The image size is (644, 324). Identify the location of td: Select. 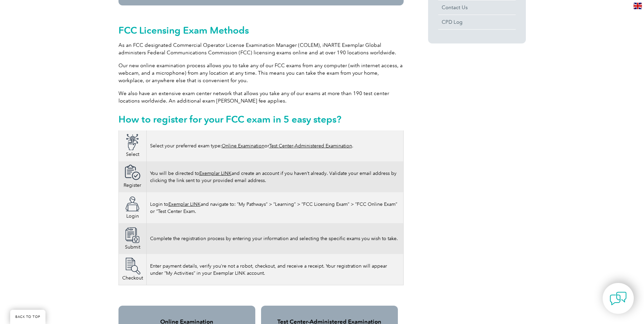
(132, 146).